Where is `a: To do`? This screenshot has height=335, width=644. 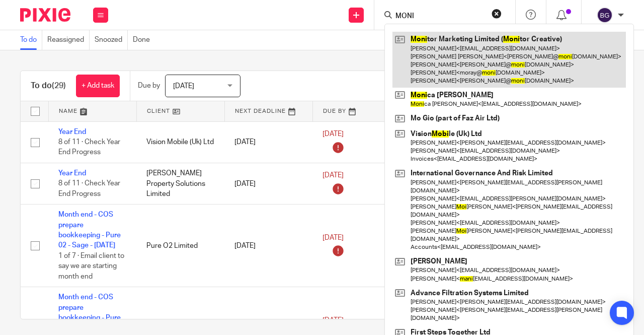 a: To do is located at coordinates (32, 40).